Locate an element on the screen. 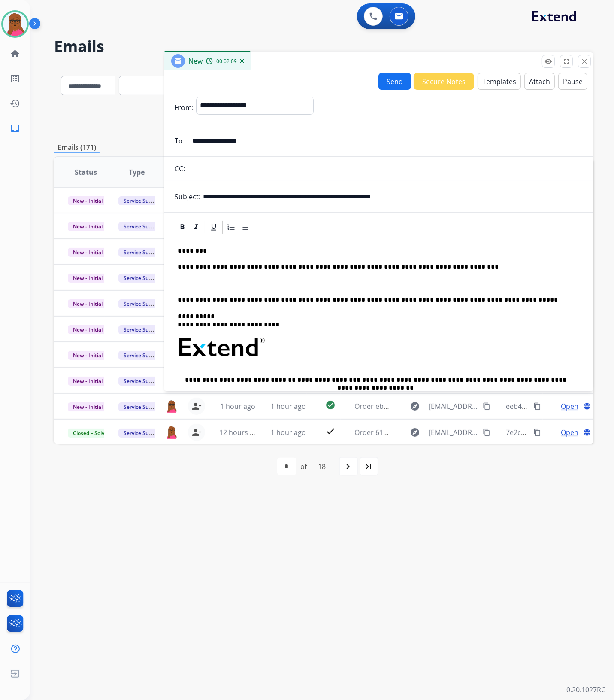 This screenshot has height=700, width=614. mat-icon: last_page is located at coordinates (369, 466).